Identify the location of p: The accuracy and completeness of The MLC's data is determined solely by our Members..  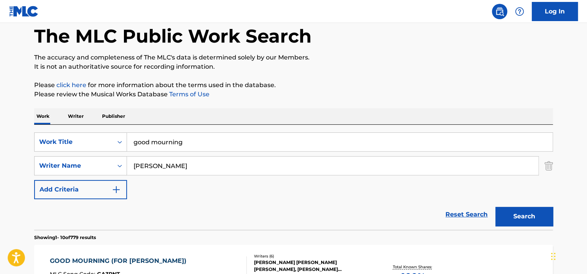
(293, 58).